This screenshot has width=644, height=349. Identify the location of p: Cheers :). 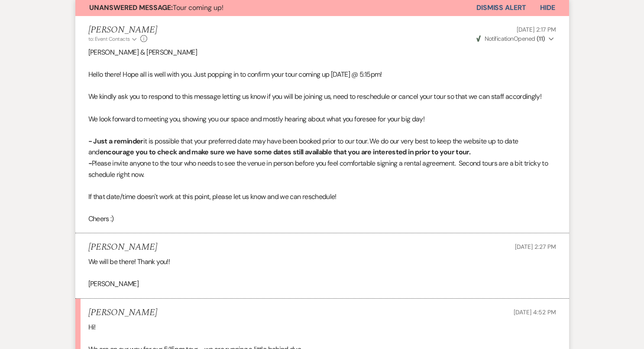
(322, 219).